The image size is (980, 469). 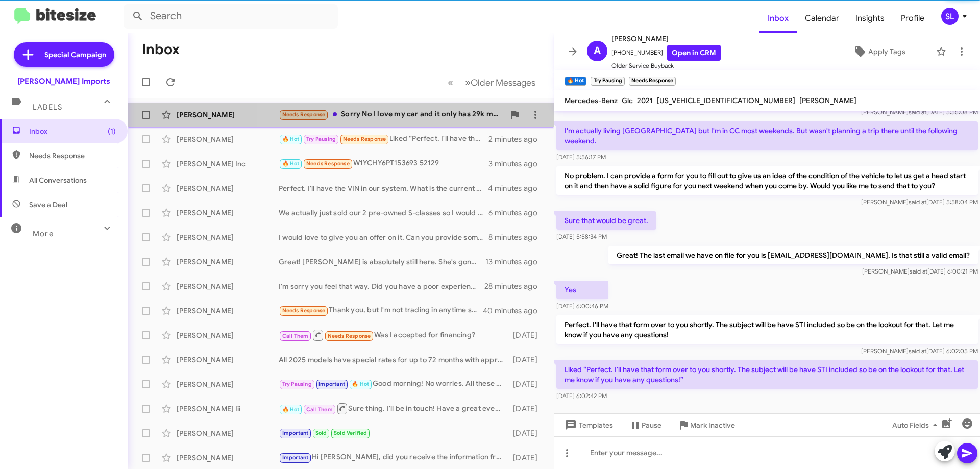 I want to click on span: All Conversations, so click(x=57, y=180).